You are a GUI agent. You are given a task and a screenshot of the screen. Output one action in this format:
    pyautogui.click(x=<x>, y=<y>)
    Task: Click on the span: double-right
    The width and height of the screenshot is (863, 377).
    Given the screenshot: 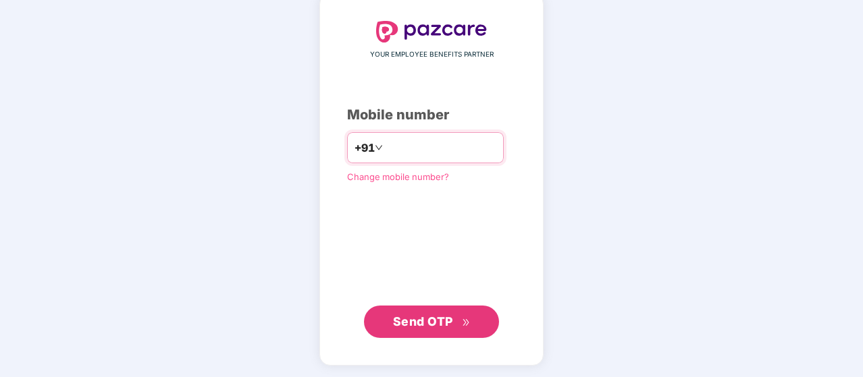 What is the action you would take?
    pyautogui.click(x=466, y=323)
    